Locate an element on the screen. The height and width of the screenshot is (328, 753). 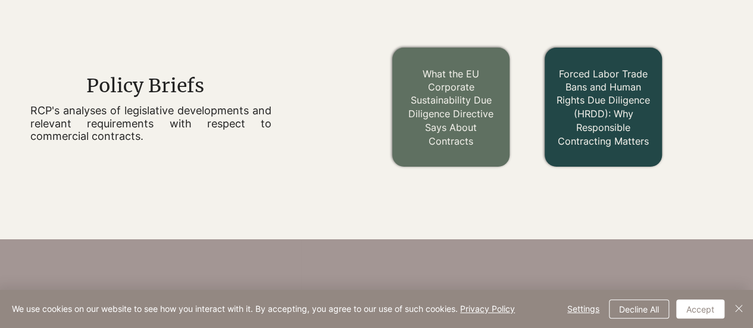
button: Close is located at coordinates (738, 309).